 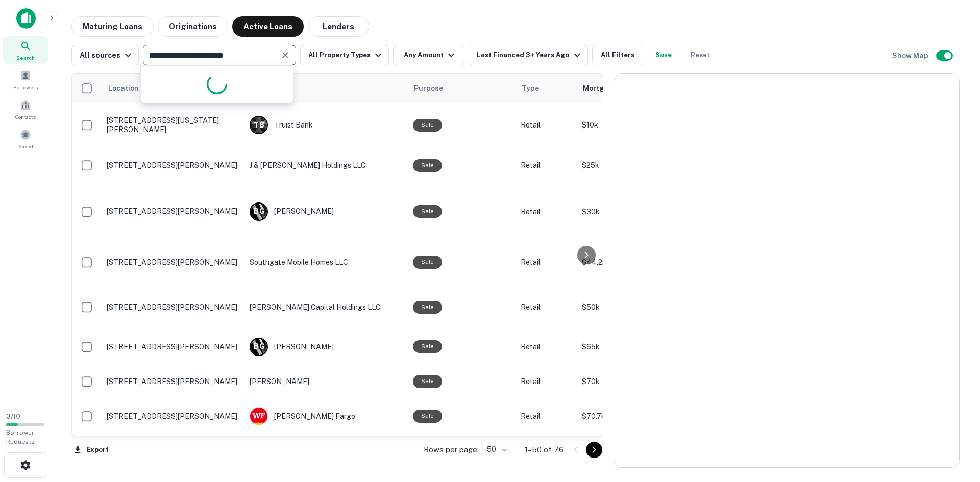 What do you see at coordinates (429, 55) in the screenshot?
I see `button: Any Amount` at bounding box center [429, 55].